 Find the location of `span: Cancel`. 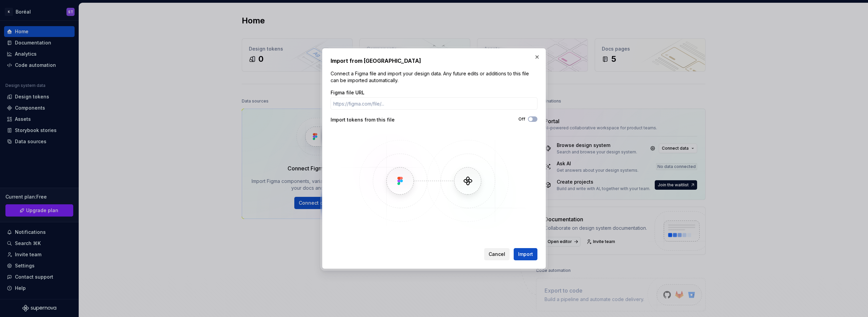

span: Cancel is located at coordinates (497, 255).